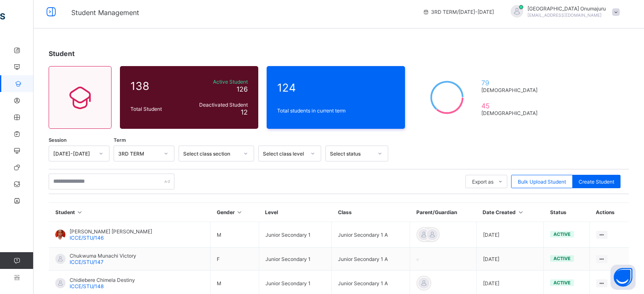  Describe the element at coordinates (218, 82) in the screenshot. I see `span: Active Student` at that location.